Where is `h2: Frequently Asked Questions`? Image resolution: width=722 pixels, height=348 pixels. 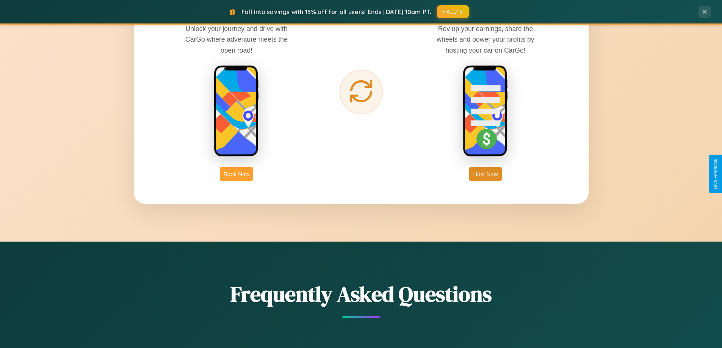
h2: Frequently Asked Questions is located at coordinates (361, 294).